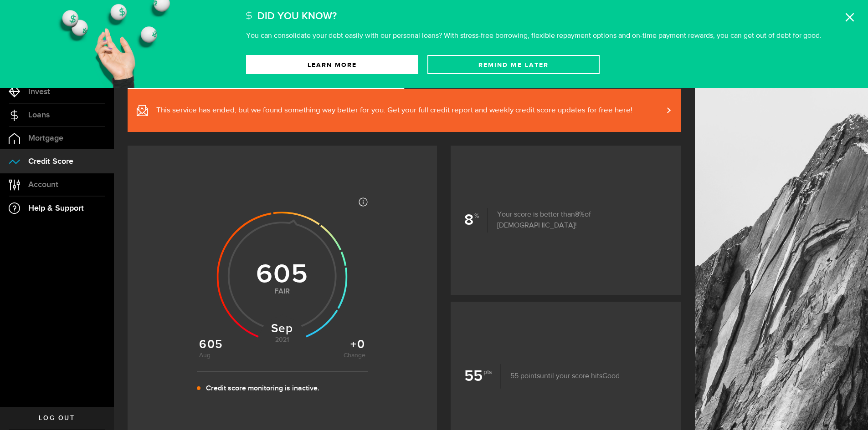  I want to click on span: Help & Support, so click(56, 208).